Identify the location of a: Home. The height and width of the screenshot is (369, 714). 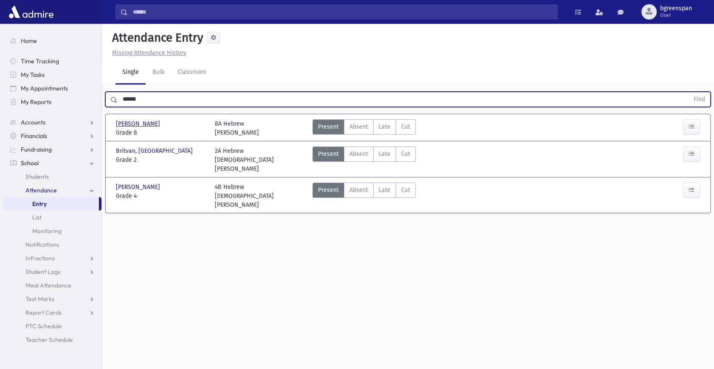
(52, 41).